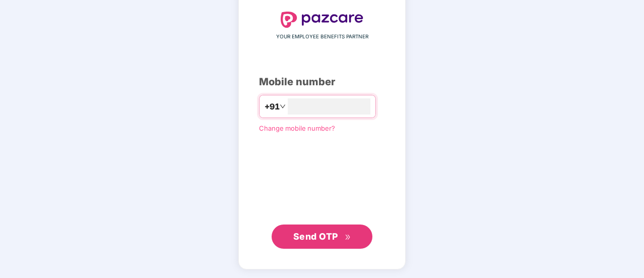  Describe the element at coordinates (322, 20) in the screenshot. I see `img: logo` at that location.